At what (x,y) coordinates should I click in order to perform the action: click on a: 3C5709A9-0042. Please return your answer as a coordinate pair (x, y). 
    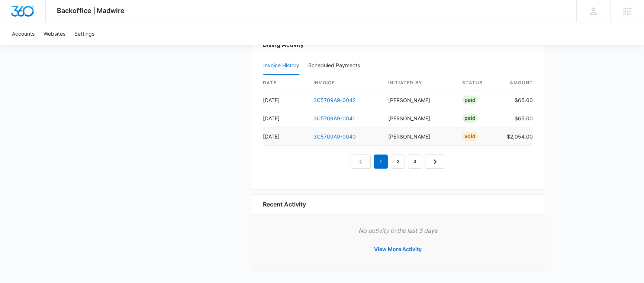
    Looking at the image, I should click on (335, 100).